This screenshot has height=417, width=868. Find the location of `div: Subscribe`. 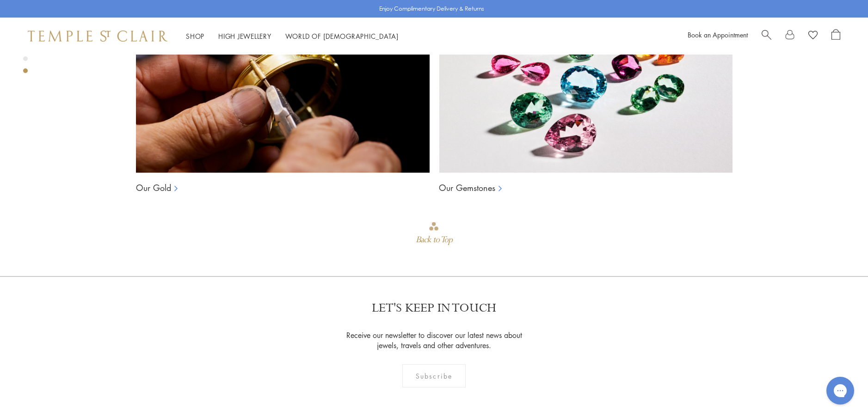

div: Subscribe is located at coordinates (434, 376).